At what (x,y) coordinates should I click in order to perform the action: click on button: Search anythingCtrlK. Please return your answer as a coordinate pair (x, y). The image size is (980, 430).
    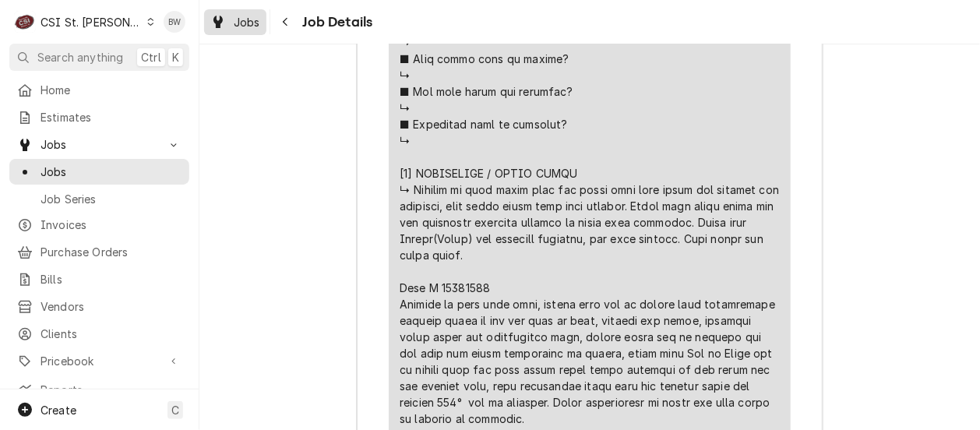
    Looking at the image, I should click on (99, 56).